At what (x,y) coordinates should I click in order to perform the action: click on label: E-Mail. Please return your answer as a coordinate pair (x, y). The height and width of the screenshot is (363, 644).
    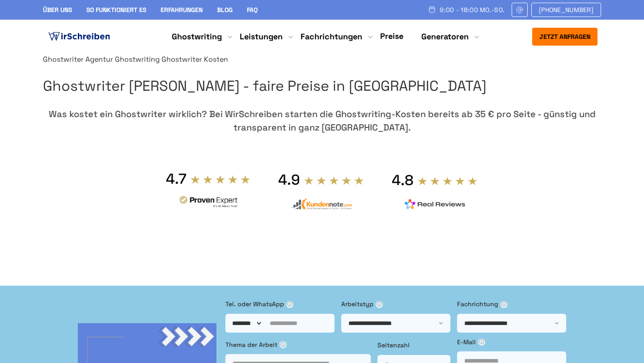
    Looking at the image, I should click on (511, 342).